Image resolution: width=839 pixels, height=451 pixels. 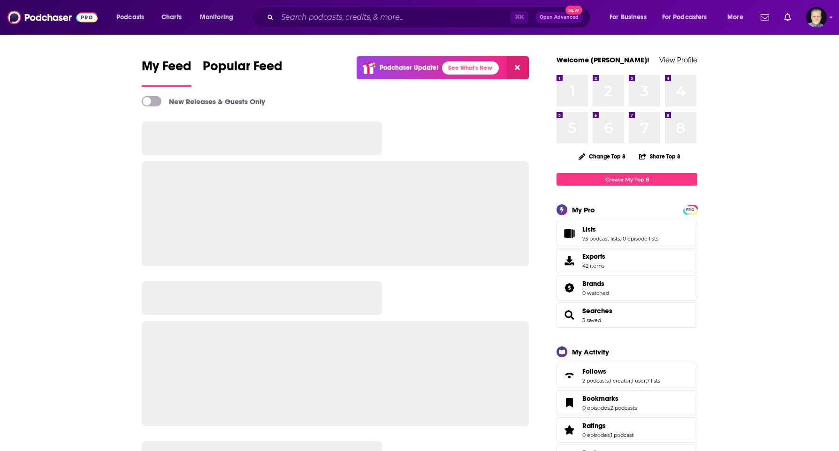 What do you see at coordinates (735, 17) in the screenshot?
I see `span: More` at bounding box center [735, 17].